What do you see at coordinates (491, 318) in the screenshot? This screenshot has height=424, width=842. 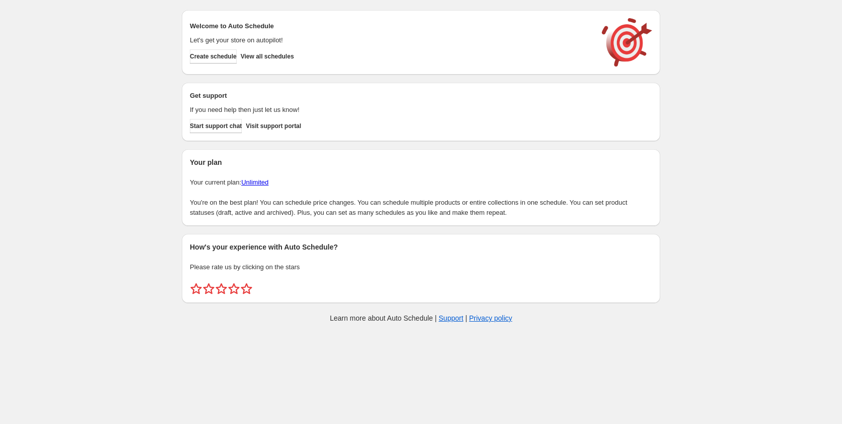 I see `a: Privacy policy` at bounding box center [491, 318].